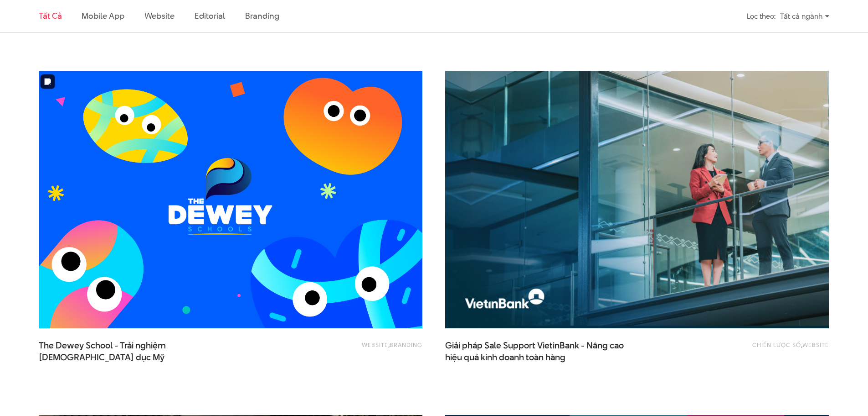 Image resolution: width=868 pixels, height=416 pixels. Describe the element at coordinates (777, 345) in the screenshot. I see `a: Chiến lược số` at that location.